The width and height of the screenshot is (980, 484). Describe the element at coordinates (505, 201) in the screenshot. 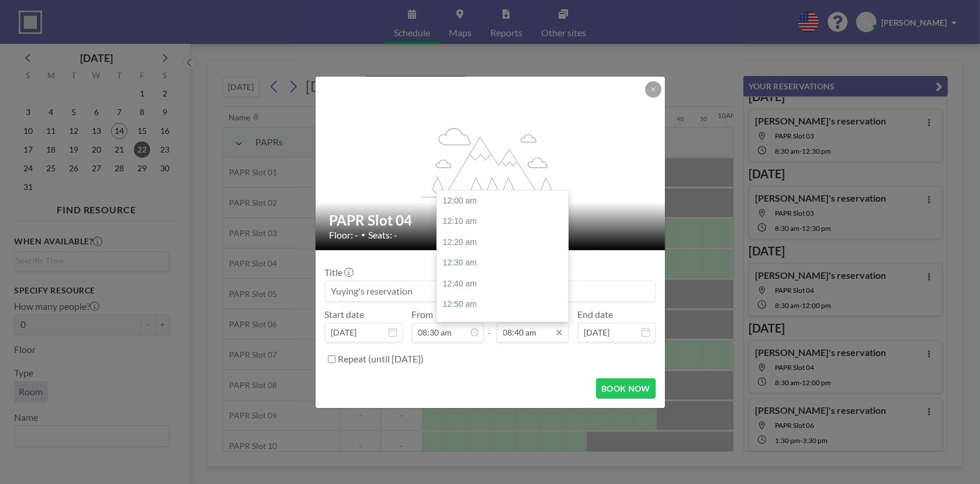

I see `div: 12:00 am` at that location.